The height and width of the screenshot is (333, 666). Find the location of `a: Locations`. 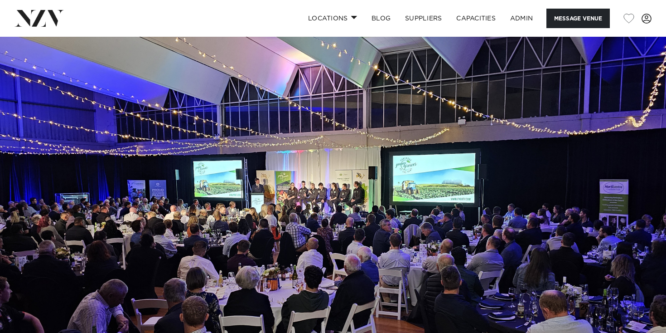

a: Locations is located at coordinates (333, 18).